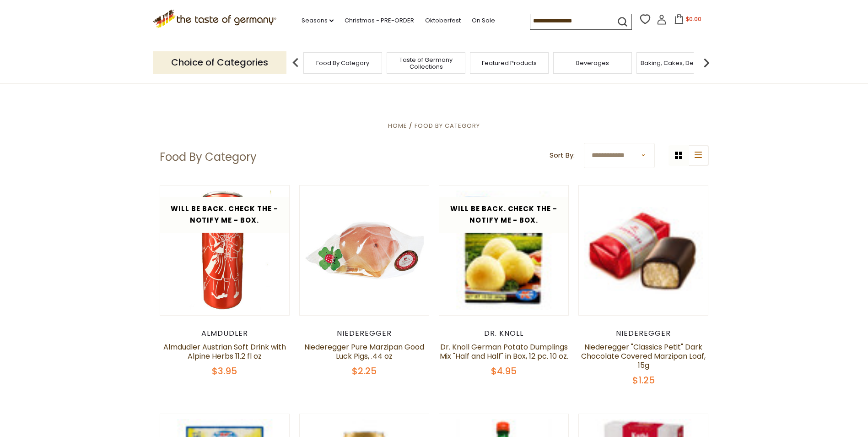 The image size is (868, 437). Describe the element at coordinates (706, 63) in the screenshot. I see `img: next arrow` at that location.